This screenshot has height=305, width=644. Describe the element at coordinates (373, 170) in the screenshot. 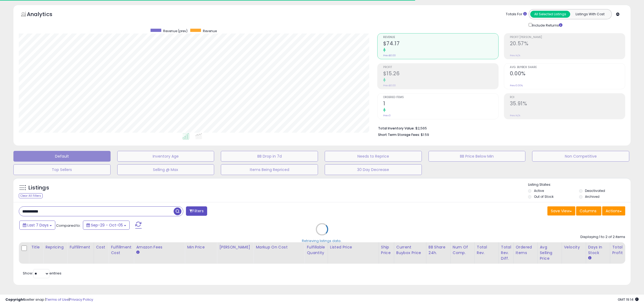

I see `button: 30 Day Decrease` at that location.